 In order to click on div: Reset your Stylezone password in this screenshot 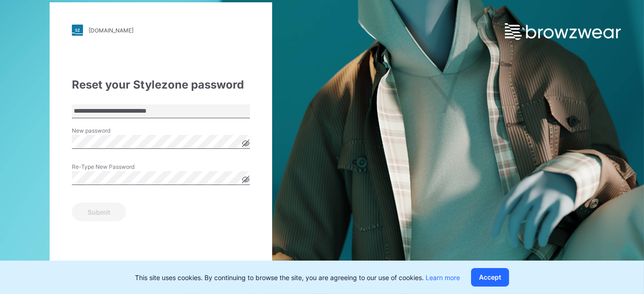, I will do `click(161, 85)`.